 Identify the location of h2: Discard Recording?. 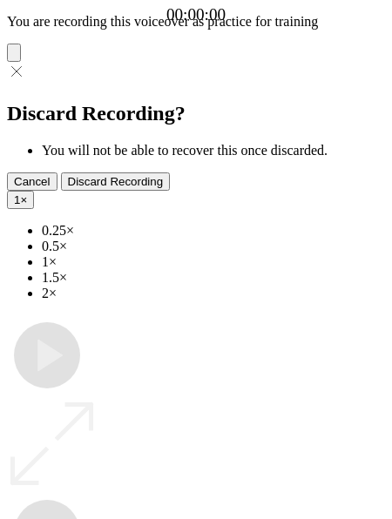
(196, 113).